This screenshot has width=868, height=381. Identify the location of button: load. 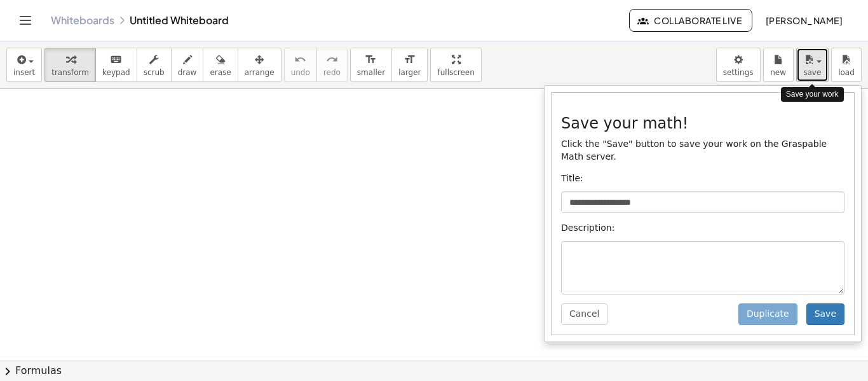
(846, 65).